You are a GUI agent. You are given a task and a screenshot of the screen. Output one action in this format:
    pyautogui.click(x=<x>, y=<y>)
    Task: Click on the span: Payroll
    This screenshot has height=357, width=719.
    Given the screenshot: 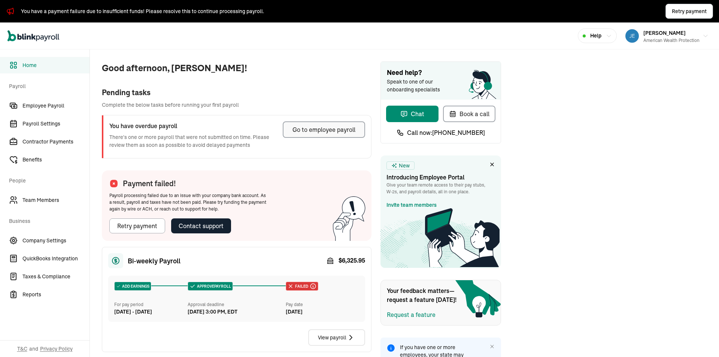 What is the action you would take?
    pyautogui.click(x=47, y=85)
    